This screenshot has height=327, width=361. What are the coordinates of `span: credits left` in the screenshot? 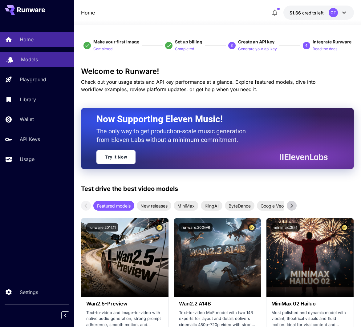 It's located at (313, 13).